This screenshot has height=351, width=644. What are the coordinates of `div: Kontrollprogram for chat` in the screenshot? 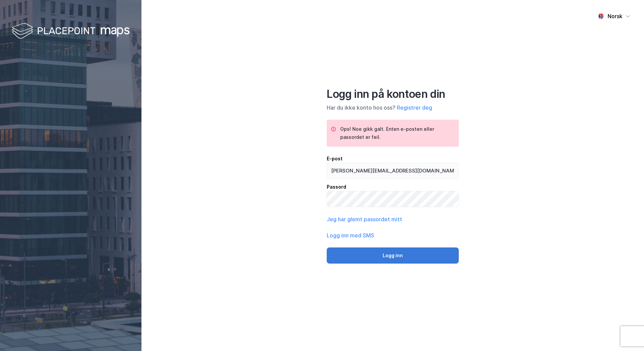 It's located at (627, 335).